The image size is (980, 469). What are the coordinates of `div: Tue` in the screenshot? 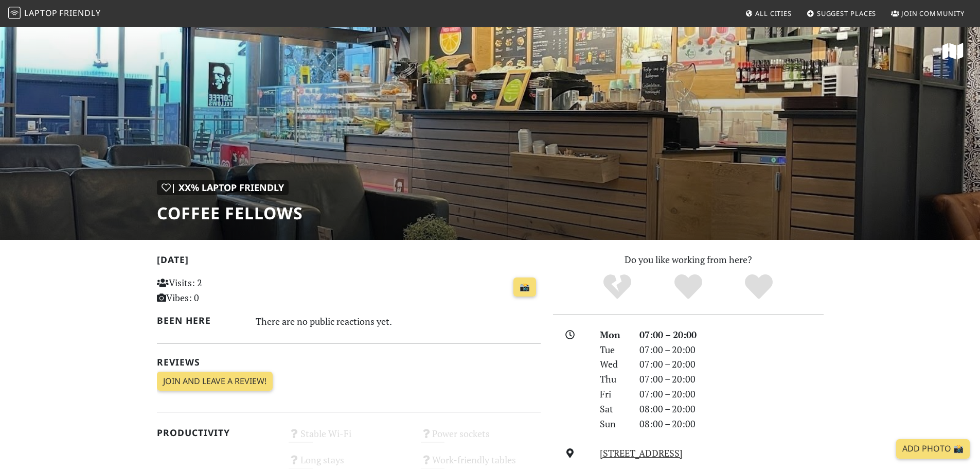 It's located at (613, 349).